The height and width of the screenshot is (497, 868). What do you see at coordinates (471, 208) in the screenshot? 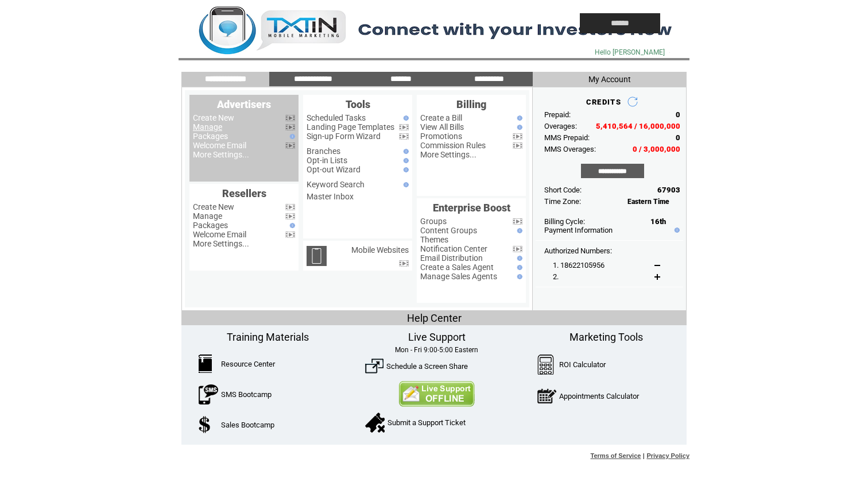
I see `span: Enterprise Boost` at bounding box center [471, 208].